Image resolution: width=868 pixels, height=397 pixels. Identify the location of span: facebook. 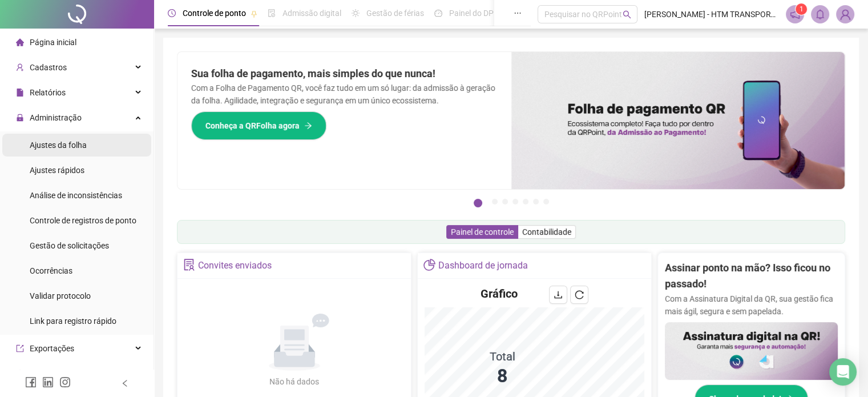
(31, 382).